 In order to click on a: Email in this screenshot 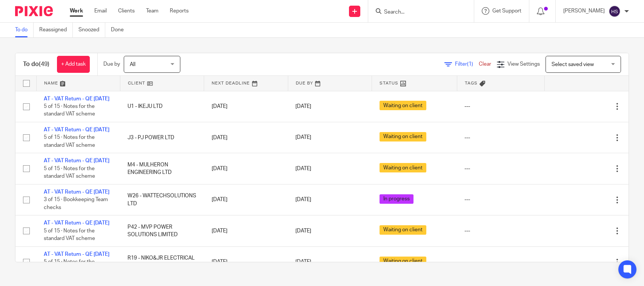, I will do `click(100, 11)`.